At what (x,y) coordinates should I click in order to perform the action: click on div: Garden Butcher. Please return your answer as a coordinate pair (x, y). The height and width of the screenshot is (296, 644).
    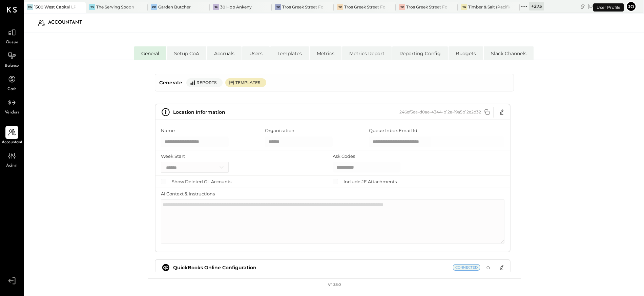
    Looking at the image, I should click on (174, 7).